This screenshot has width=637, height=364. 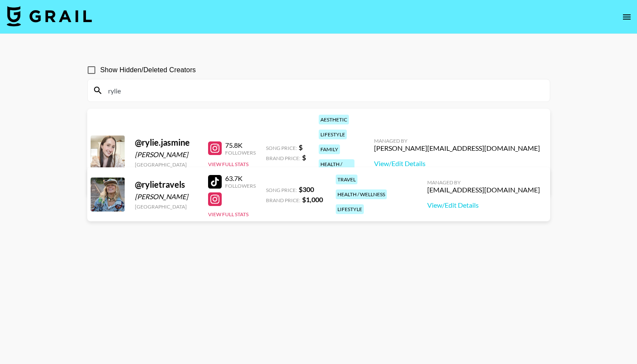 What do you see at coordinates (333, 119) in the screenshot?
I see `div: aesthetic` at bounding box center [333, 119].